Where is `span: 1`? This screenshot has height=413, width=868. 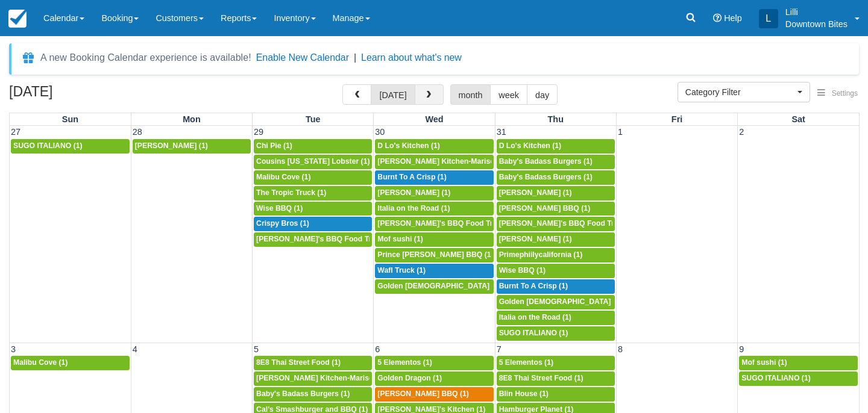 span: 1 is located at coordinates (620, 132).